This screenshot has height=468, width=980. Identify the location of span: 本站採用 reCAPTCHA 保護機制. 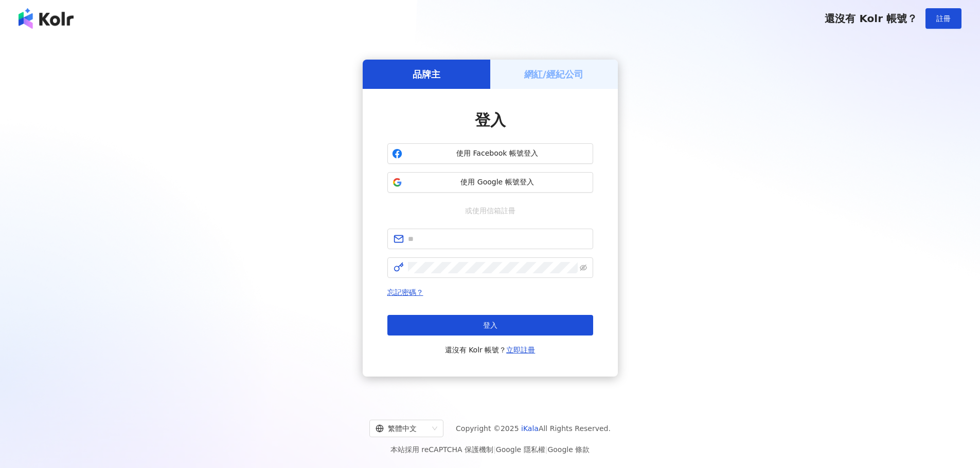
(490, 450).